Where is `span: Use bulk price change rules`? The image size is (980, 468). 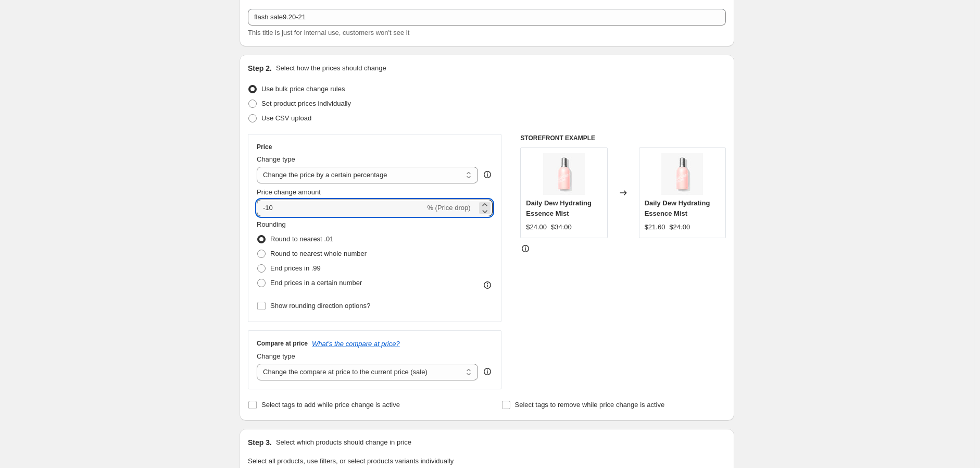 span: Use bulk price change rules is located at coordinates (303, 89).